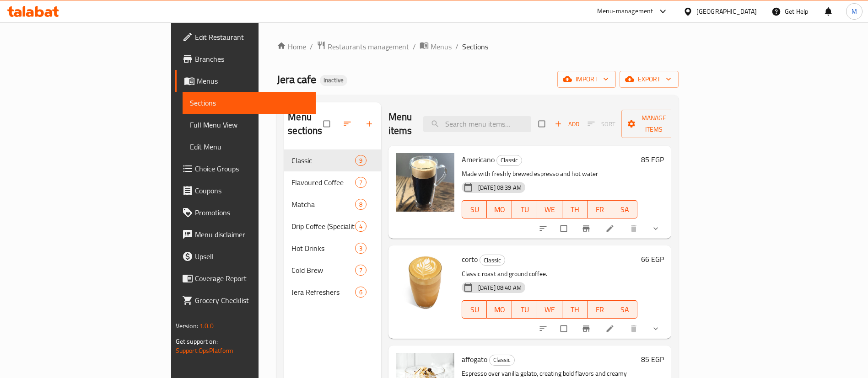 This screenshot has height=378, width=868. Describe the element at coordinates (567, 124) in the screenshot. I see `span: Add` at that location.